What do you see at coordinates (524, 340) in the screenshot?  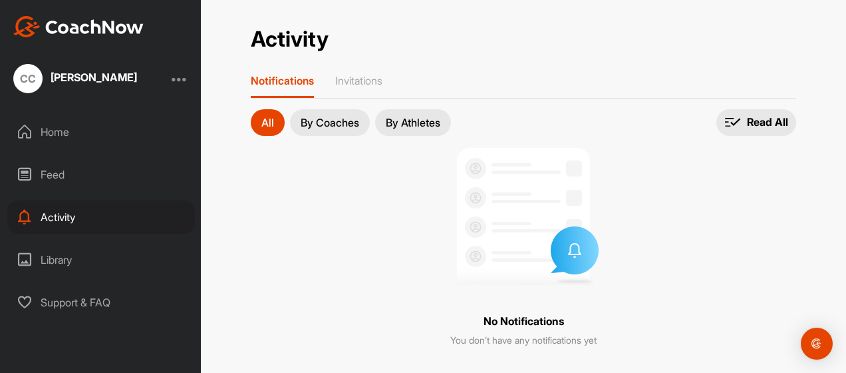 I see `p: You don’t have any notifications yet` at bounding box center [524, 340].